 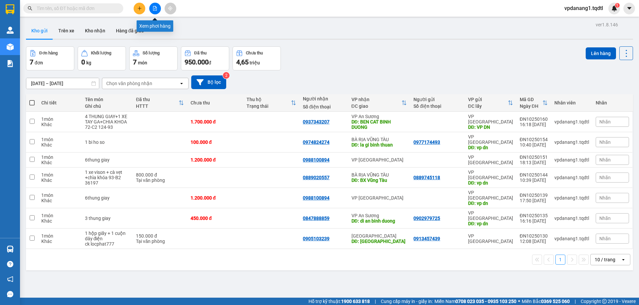 I want to click on div: Trạng thái, so click(x=269, y=106).